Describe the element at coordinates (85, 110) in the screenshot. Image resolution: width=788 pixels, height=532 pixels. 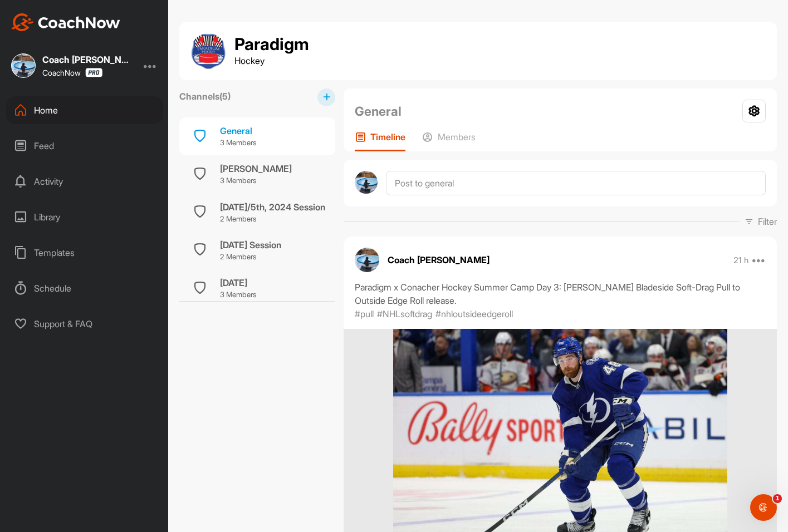
I see `div: Home` at that location.